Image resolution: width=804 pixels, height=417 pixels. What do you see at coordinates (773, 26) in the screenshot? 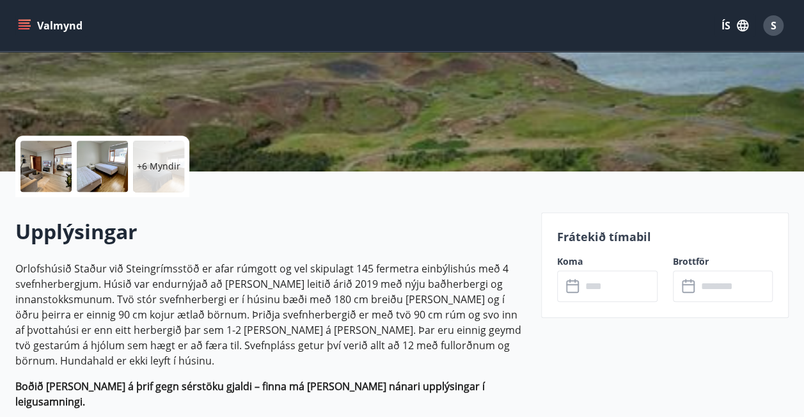
I see `span: S` at bounding box center [773, 26].